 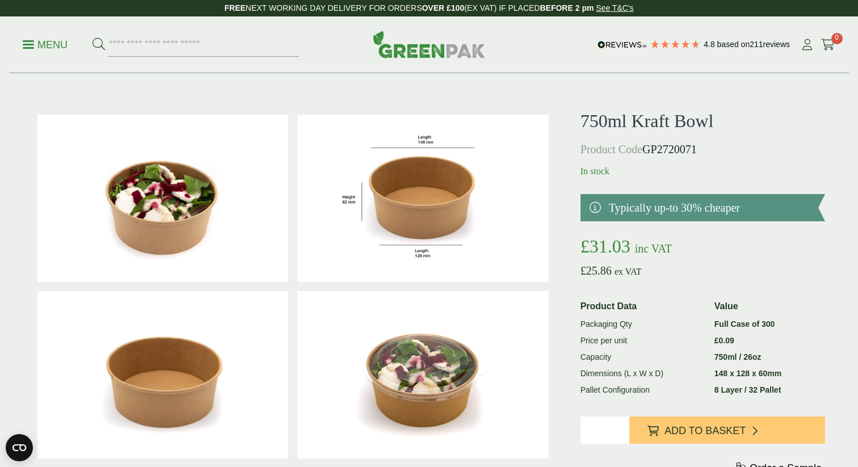 I want to click on strong: OVER £100, so click(x=443, y=8).